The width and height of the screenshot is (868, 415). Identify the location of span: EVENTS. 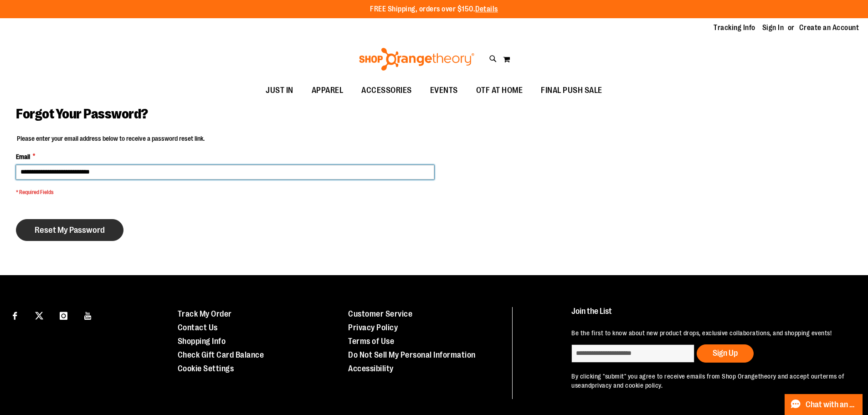
(444, 91).